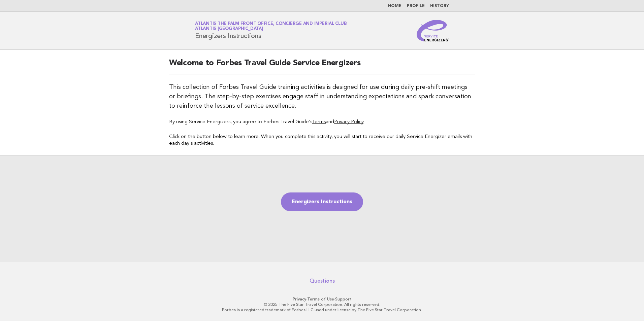 The height and width of the screenshot is (321, 644). I want to click on p: Click on the button below to learn more. When you complete this activity, you will start to recei..., so click(322, 140).